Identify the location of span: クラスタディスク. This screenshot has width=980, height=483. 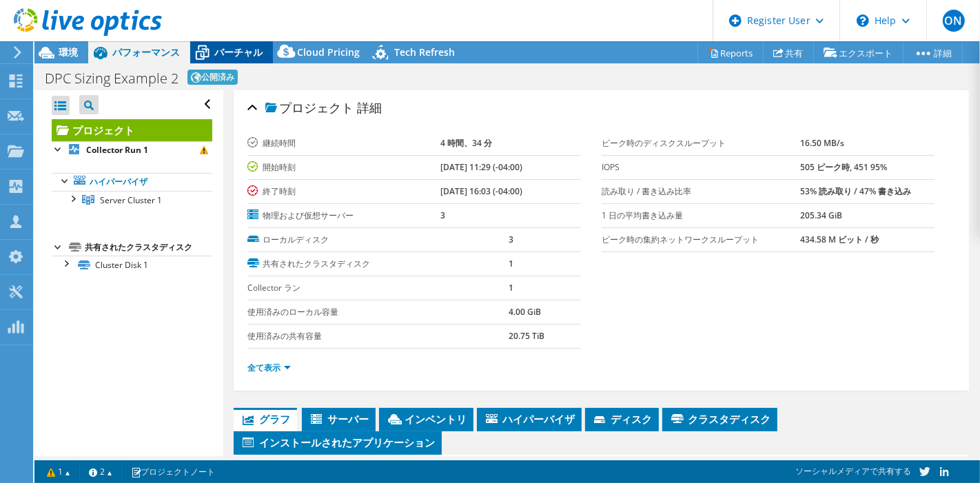
(720, 419).